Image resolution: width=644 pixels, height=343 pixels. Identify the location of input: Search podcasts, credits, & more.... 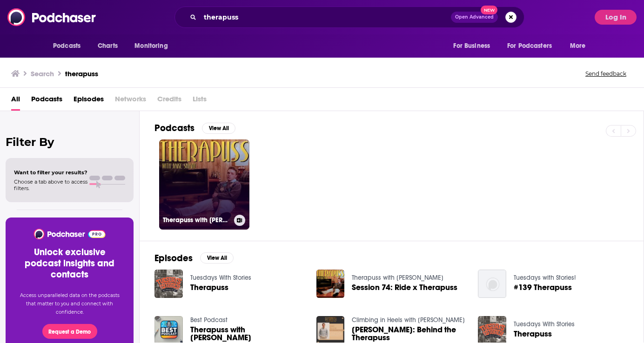
(325, 18).